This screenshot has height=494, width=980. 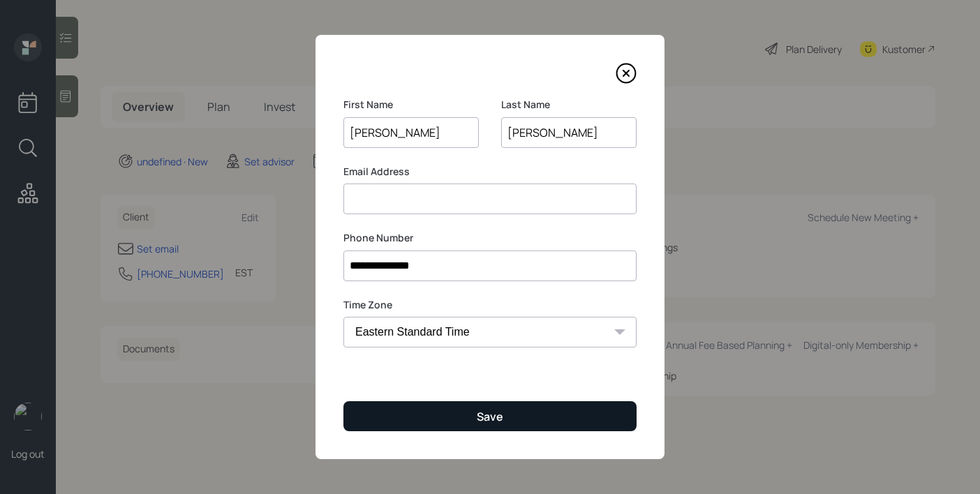 What do you see at coordinates (490, 416) in the screenshot?
I see `div: Save` at bounding box center [490, 416].